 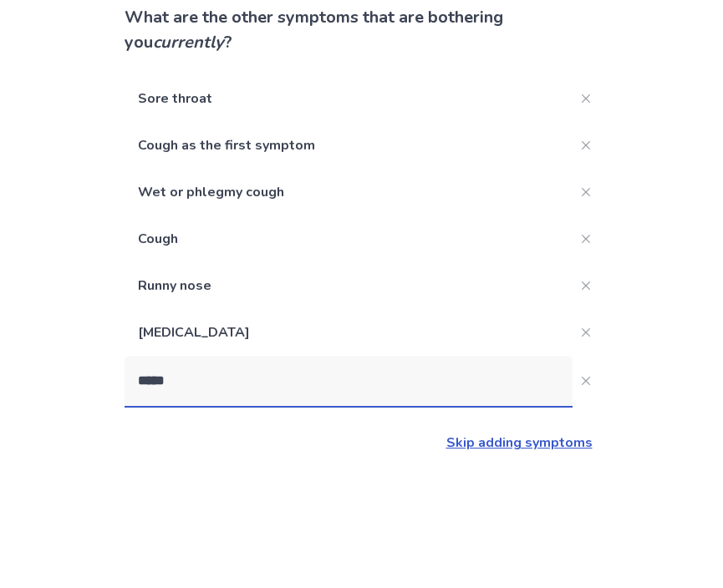 I want to click on p: Cough, so click(x=348, y=239).